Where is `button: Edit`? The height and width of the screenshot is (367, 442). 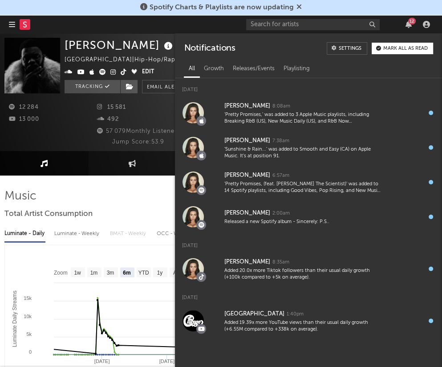 button: Edit is located at coordinates (148, 72).